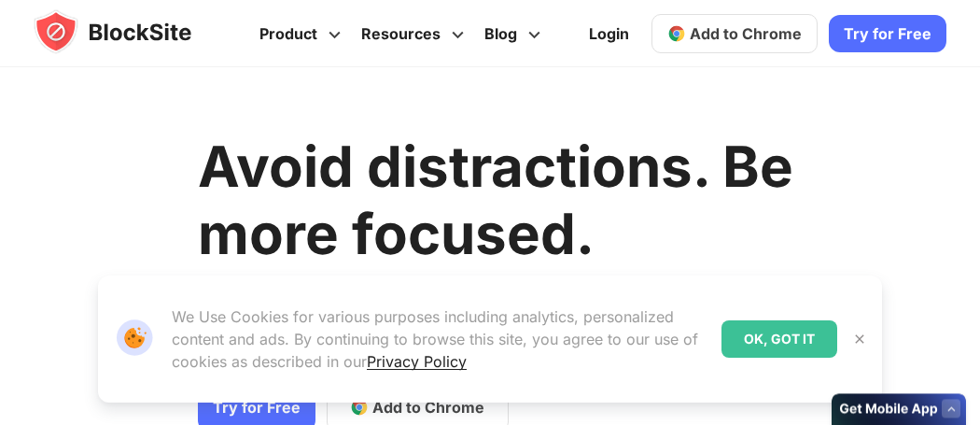 The width and height of the screenshot is (980, 425). Describe the element at coordinates (130, 32) in the screenshot. I see `img: blocksite-icon.5d769676.svg` at that location.